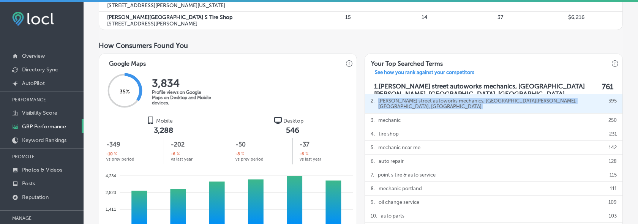 The image size is (638, 224). What do you see at coordinates (33, 19) in the screenshot?
I see `img: fda3e92497d09a02dc62c9cd864e3231.png` at bounding box center [33, 19].